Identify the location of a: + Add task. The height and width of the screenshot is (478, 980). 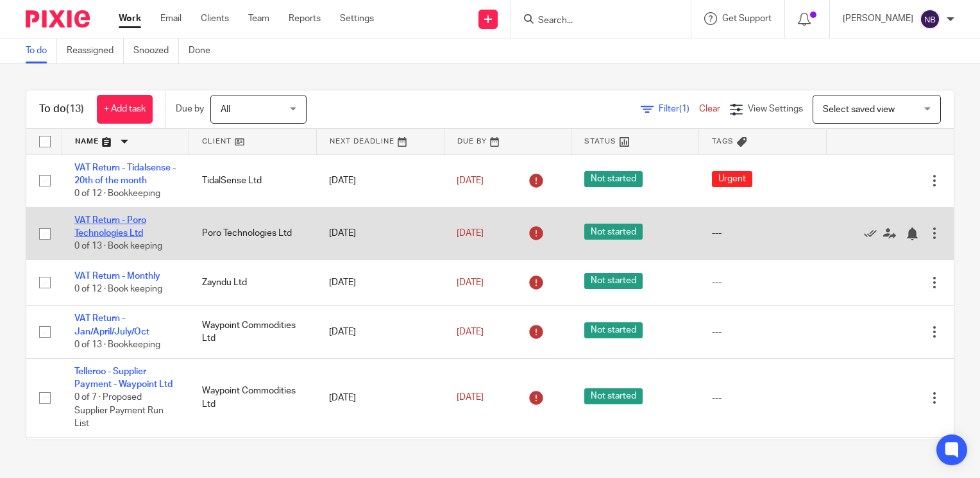
(124, 109).